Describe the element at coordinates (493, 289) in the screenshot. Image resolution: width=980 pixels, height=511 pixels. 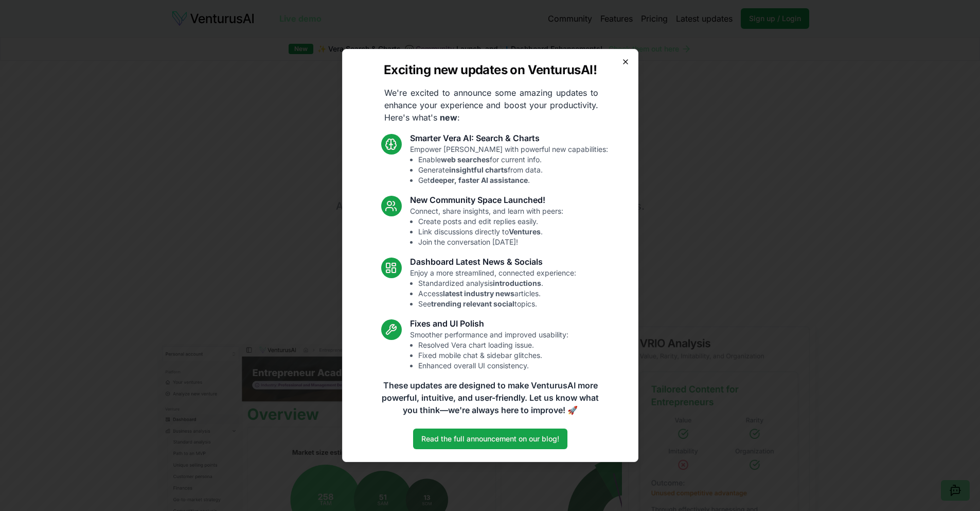
I see `p: Enjoy a more streamlined, connected experience:` at that location.